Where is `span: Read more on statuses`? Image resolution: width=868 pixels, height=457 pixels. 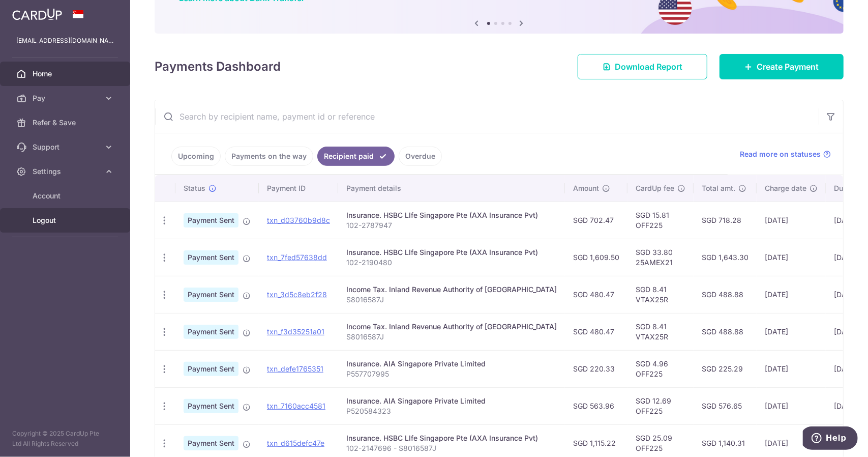 span: Read more on statuses is located at coordinates (780, 154).